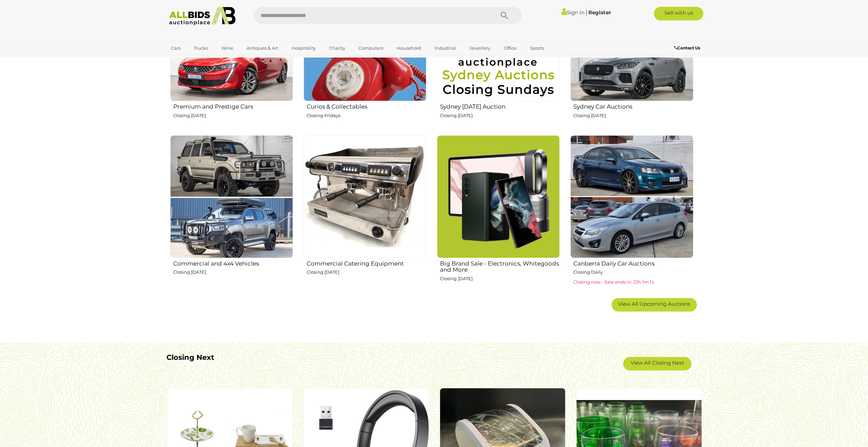 Image resolution: width=868 pixels, height=447 pixels. Describe the element at coordinates (678, 13) in the screenshot. I see `a: Sell with us` at that location.